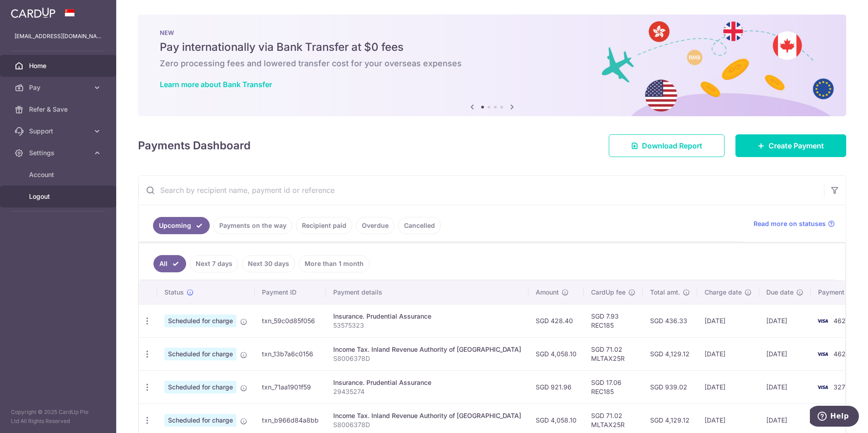  I want to click on span: Home, so click(59, 66).